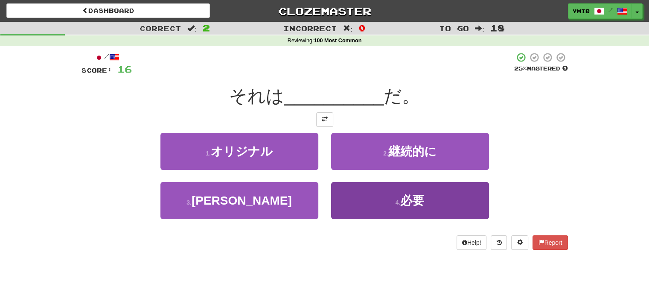 The width and height of the screenshot is (649, 305). What do you see at coordinates (208, 153) in the screenshot?
I see `small: 1 .` at bounding box center [208, 153].